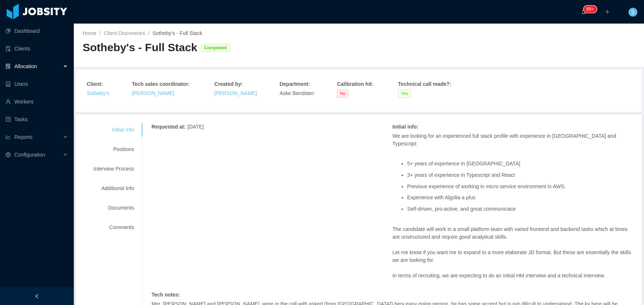  What do you see at coordinates (228, 84) in the screenshot?
I see `strong: Created by :` at bounding box center [228, 84].